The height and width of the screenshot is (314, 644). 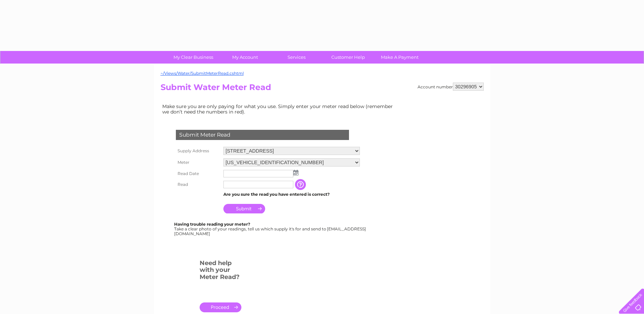 What do you see at coordinates (301, 184) in the screenshot?
I see `input: Information` at bounding box center [301, 184].